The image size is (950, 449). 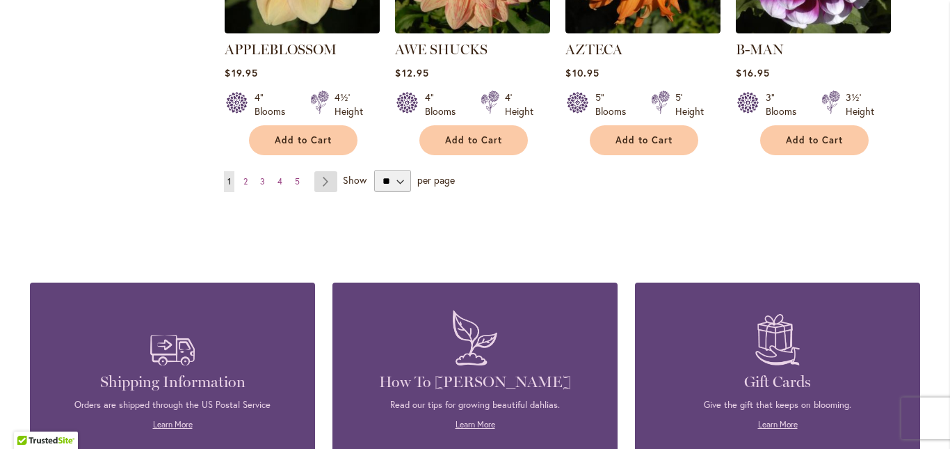 I want to click on h4: Gift Cards, so click(x=778, y=382).